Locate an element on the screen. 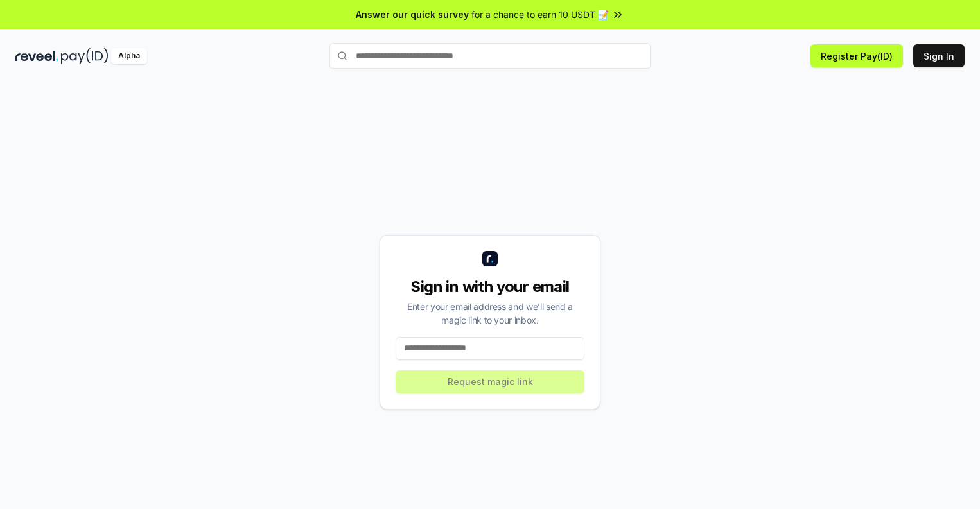 Image resolution: width=980 pixels, height=509 pixels. button: Register Pay(ID) is located at coordinates (856, 56).